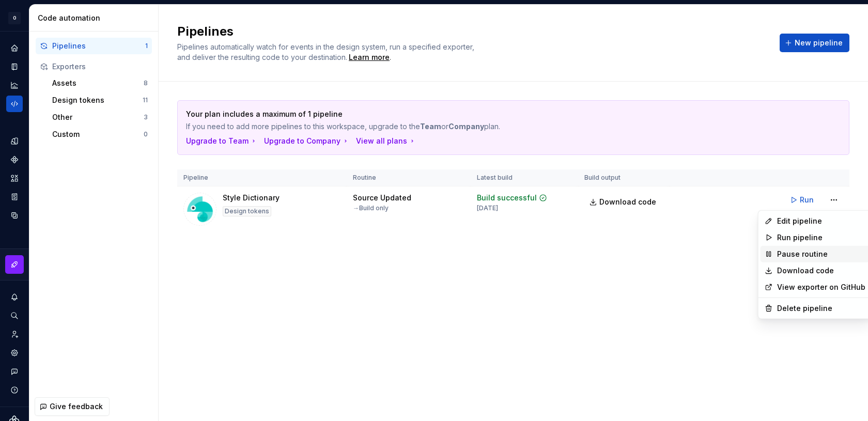 The height and width of the screenshot is (421, 868). Describe the element at coordinates (821, 238) in the screenshot. I see `div: Run pipeline` at that location.